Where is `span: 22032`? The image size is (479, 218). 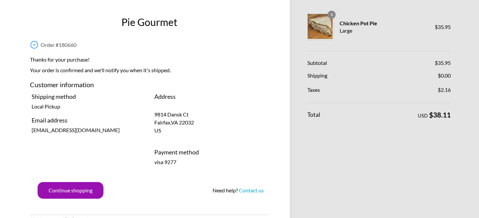 span: 22032 is located at coordinates (186, 122).